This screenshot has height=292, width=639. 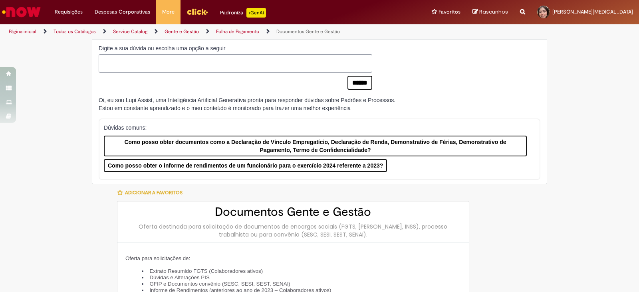 What do you see at coordinates (256, 13) in the screenshot?
I see `p: +GenAi` at bounding box center [256, 13].